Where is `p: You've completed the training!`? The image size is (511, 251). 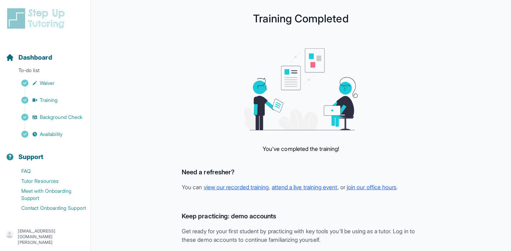
p: You've completed the training! is located at coordinates (301, 149).